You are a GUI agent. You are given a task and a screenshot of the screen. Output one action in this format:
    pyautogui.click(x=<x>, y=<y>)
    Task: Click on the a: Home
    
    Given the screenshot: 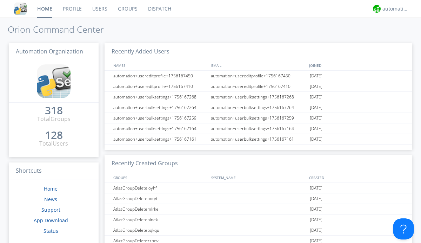 What is the action you would take?
    pyautogui.click(x=51, y=188)
    